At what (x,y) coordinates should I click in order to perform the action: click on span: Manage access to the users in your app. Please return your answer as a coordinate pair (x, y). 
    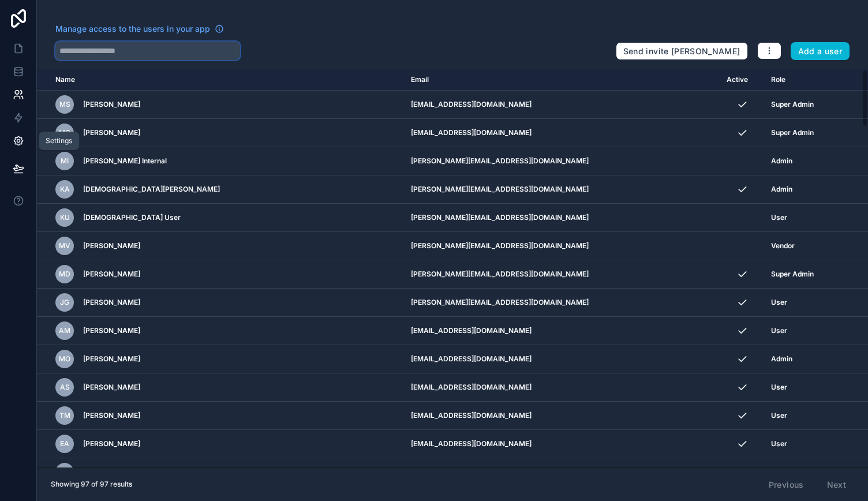
    Looking at the image, I should click on (132, 29).